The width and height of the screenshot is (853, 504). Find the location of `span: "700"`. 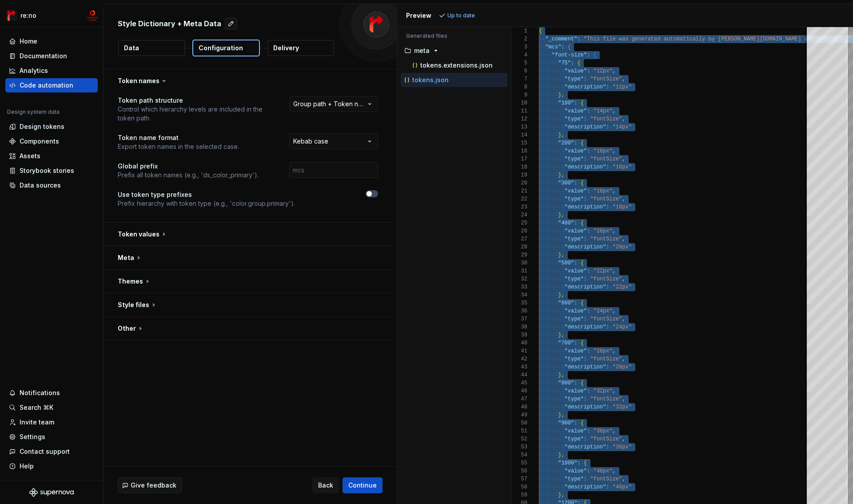

span: "700" is located at coordinates (566, 343).